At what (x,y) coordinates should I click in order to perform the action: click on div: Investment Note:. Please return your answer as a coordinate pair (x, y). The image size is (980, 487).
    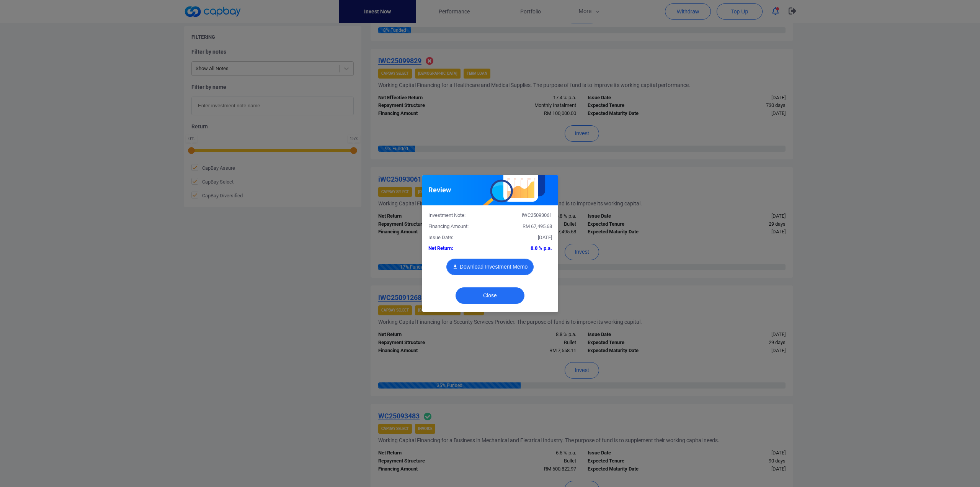
    Looking at the image, I should click on (456, 216).